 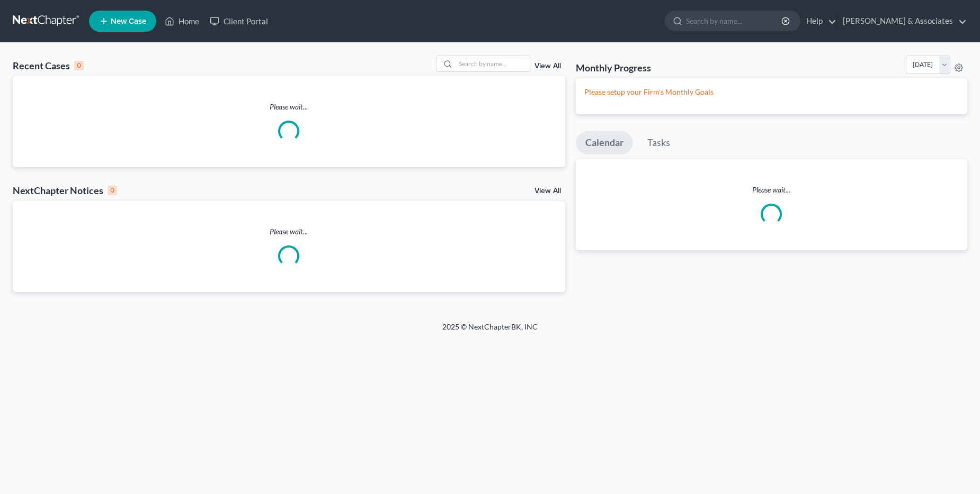 What do you see at coordinates (772, 92) in the screenshot?
I see `p: Please setup your Firm's Monthly Goals` at bounding box center [772, 92].